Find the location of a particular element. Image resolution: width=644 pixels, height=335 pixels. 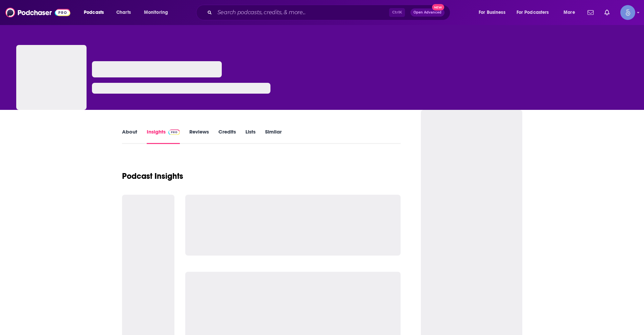

img: Podchaser Pro is located at coordinates (174, 132).